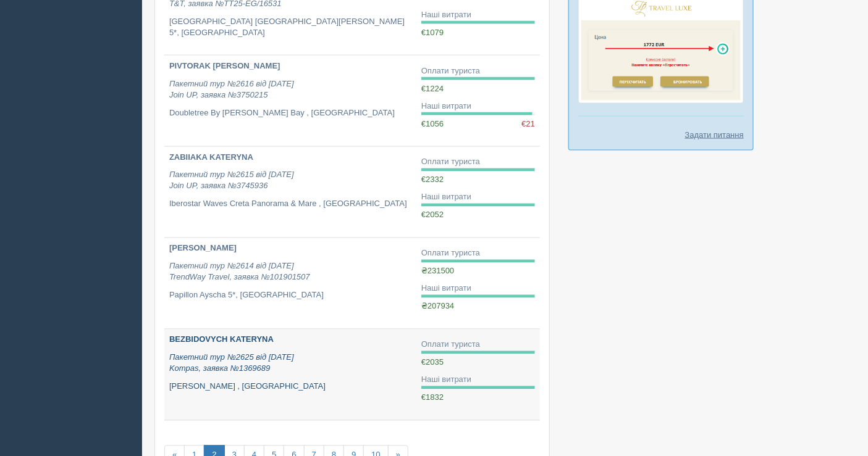 The width and height of the screenshot is (868, 456). What do you see at coordinates (211, 157) in the screenshot?
I see `b: ZABIIAKA KATERYNA` at bounding box center [211, 157].